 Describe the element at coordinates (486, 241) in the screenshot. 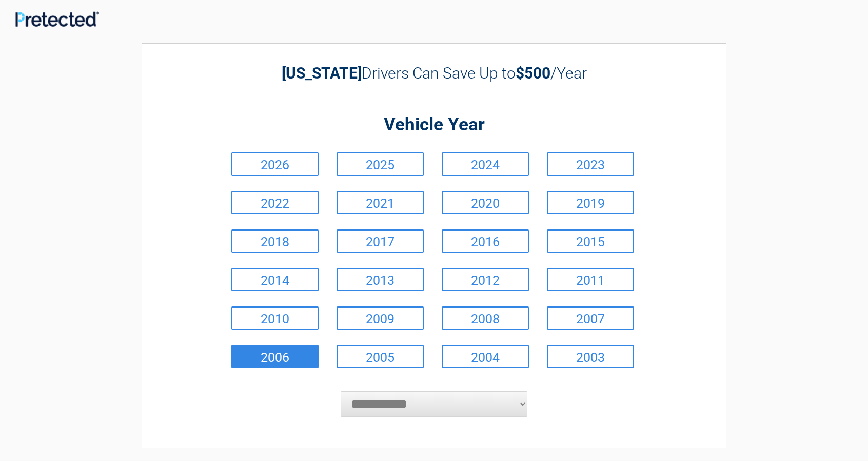

I see `a: 2016` at that location.